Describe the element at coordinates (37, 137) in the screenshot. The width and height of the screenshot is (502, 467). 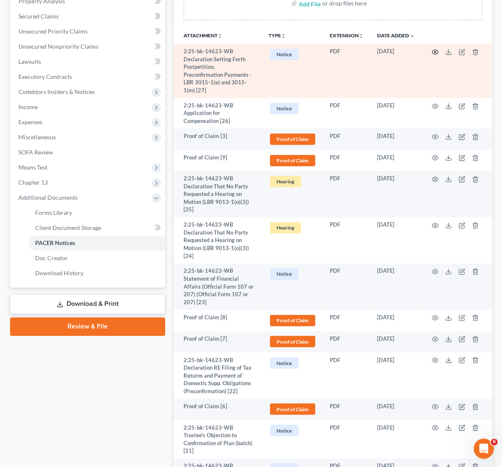
I see `span: Miscellaneous` at that location.